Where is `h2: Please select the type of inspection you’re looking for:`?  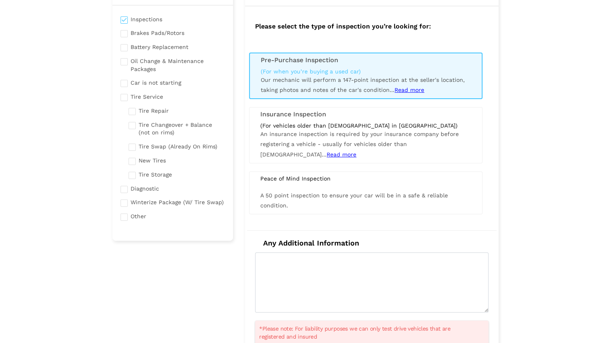 h2: Please select the type of inspection you’re looking for: is located at coordinates (371, 25).